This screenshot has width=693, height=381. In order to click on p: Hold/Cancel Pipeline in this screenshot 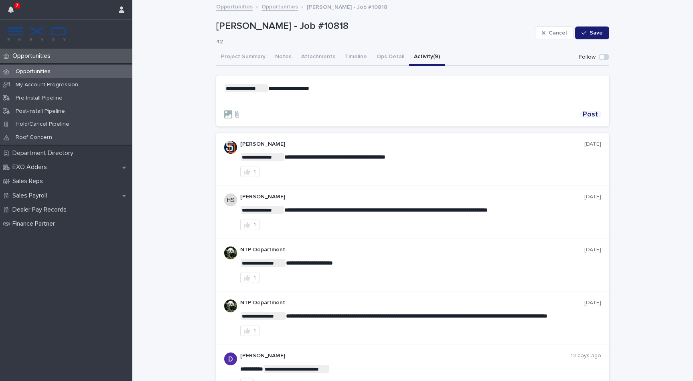, I will do `click(43, 124)`.